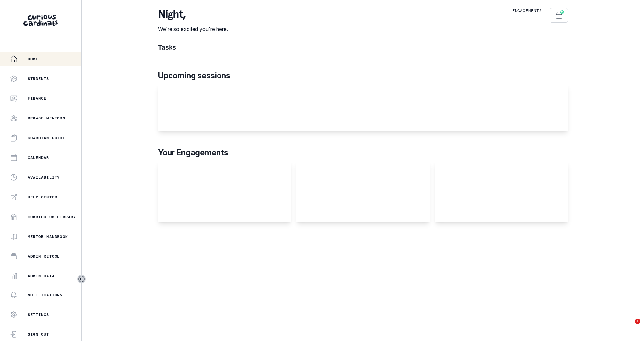  Describe the element at coordinates (42, 197) in the screenshot. I see `p: Help Center` at that location.